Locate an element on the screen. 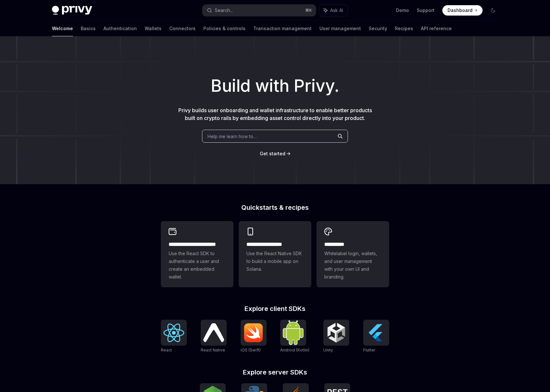 This screenshot has height=392, width=550. a: Dashboard is located at coordinates (463, 10).